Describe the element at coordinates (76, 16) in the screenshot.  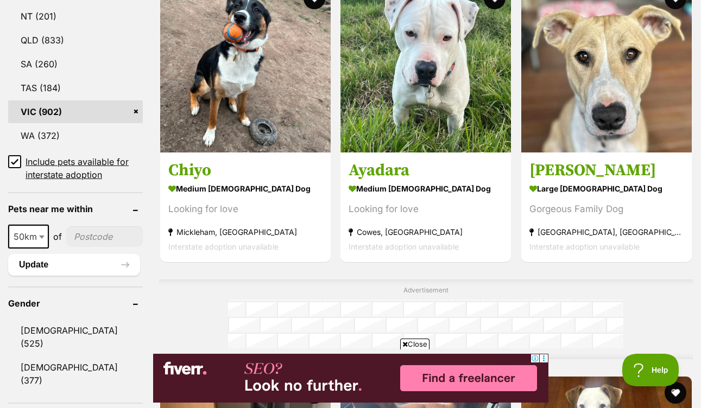
I see `a: NT (201)` at that location.